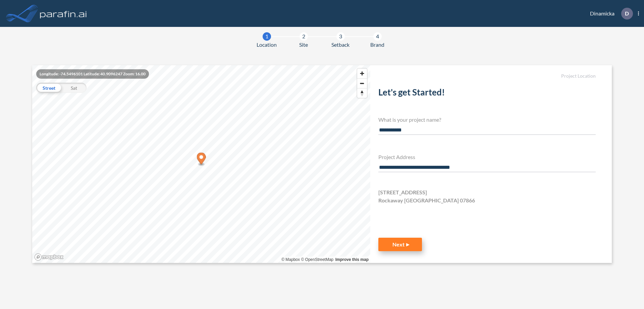 The image size is (644, 309). Describe the element at coordinates (340, 45) in the screenshot. I see `span: Setback` at that location.